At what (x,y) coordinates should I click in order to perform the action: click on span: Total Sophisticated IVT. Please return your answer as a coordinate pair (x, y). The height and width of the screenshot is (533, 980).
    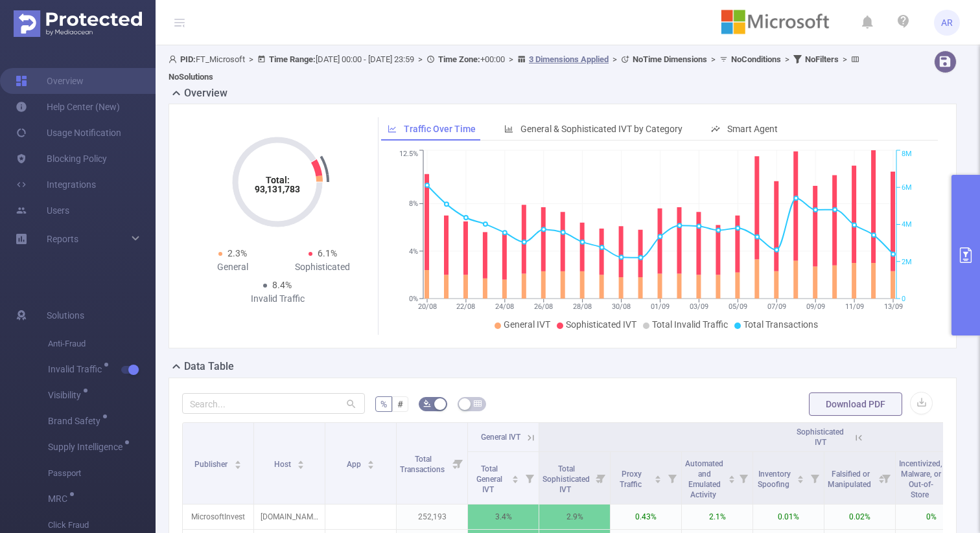
    Looking at the image, I should click on (566, 480).